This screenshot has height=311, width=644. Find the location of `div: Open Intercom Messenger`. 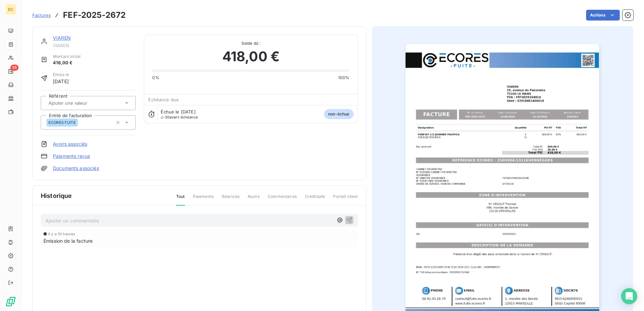

div: Open Intercom Messenger is located at coordinates (629, 296).